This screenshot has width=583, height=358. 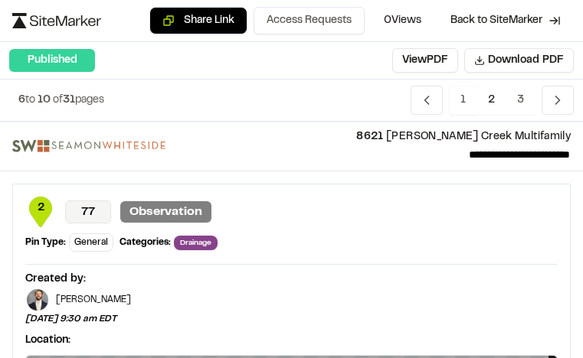 What do you see at coordinates (425, 60) in the screenshot?
I see `button: ViewPDF` at bounding box center [425, 60].